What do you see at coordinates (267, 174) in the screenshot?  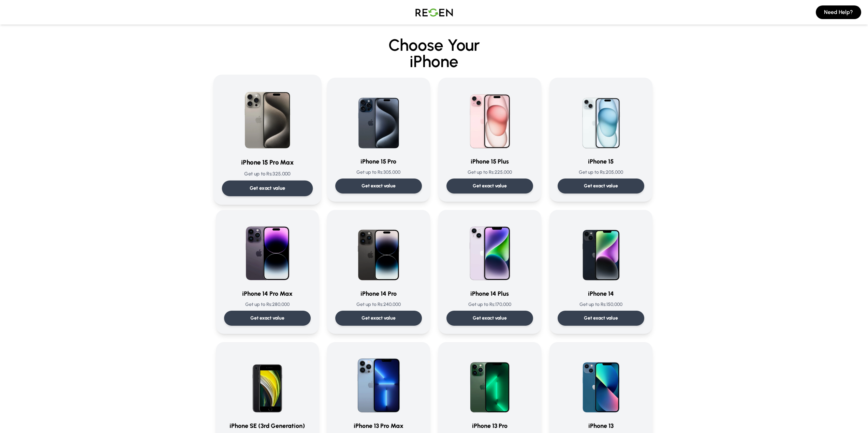 I see `p: Get up to Rs: 325,000` at bounding box center [267, 174].